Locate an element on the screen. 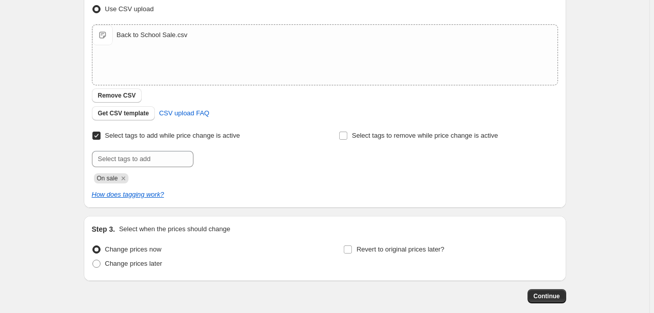 This screenshot has height=313, width=654. span: CSV upload FAQ is located at coordinates (184, 113).